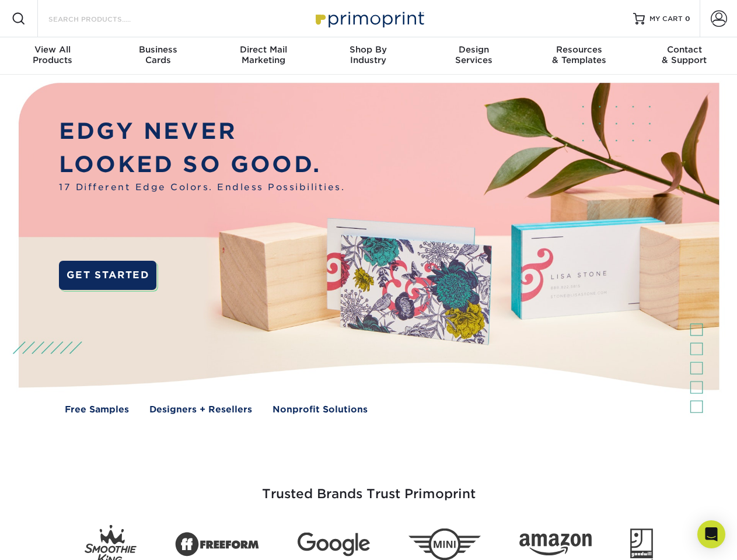 The width and height of the screenshot is (737, 560). Describe the element at coordinates (157, 55) in the screenshot. I see `div: Cards` at that location.